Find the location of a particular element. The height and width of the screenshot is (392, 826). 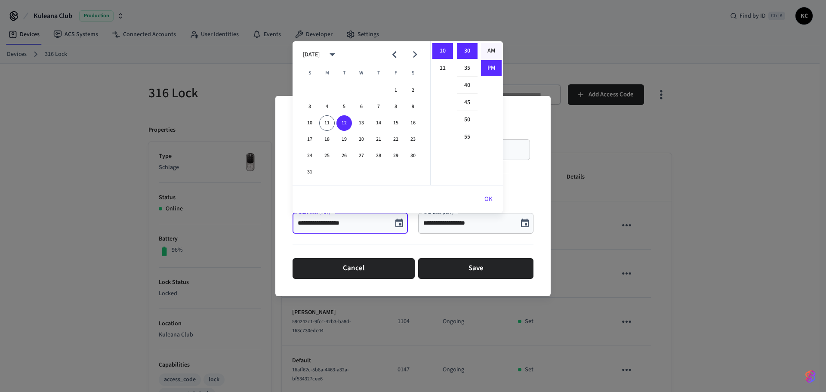

button: 12 is located at coordinates (344, 123).